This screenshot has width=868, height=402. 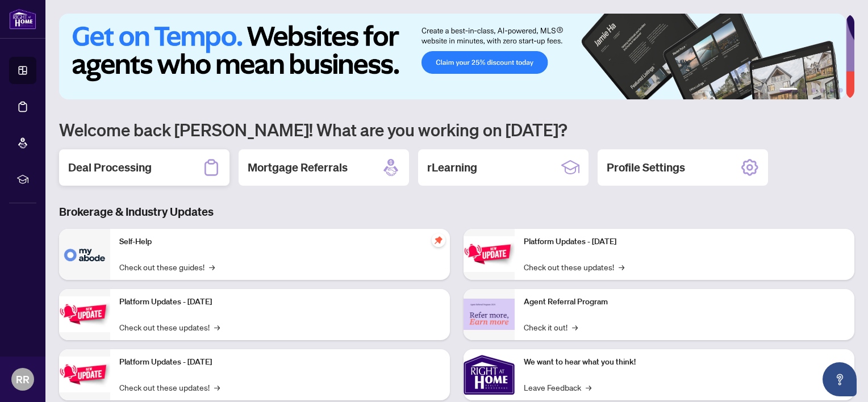 What do you see at coordinates (557, 388) in the screenshot?
I see `a: Leave Feedback→` at bounding box center [557, 388].